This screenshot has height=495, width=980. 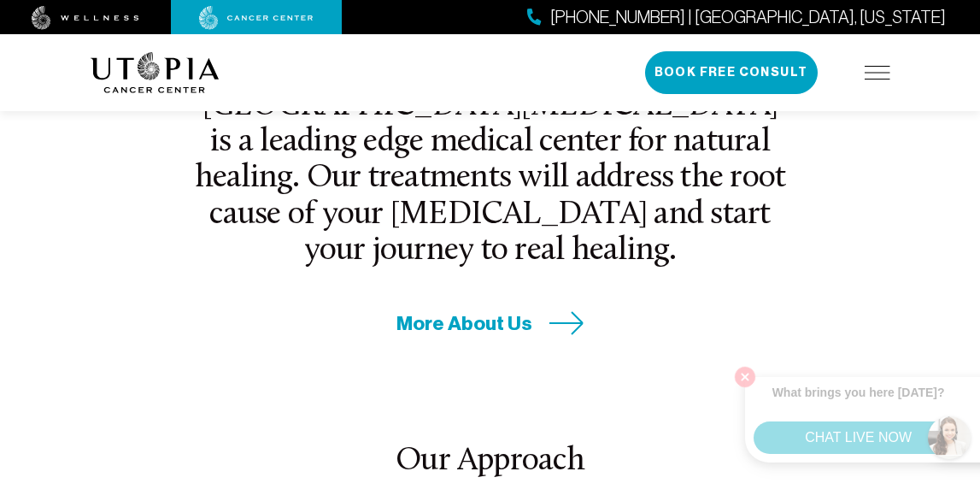 What do you see at coordinates (155, 73) in the screenshot?
I see `img: logo` at bounding box center [155, 73].